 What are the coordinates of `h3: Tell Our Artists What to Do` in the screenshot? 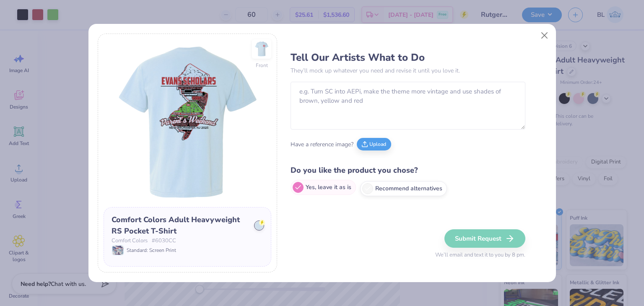 It's located at (408, 57).